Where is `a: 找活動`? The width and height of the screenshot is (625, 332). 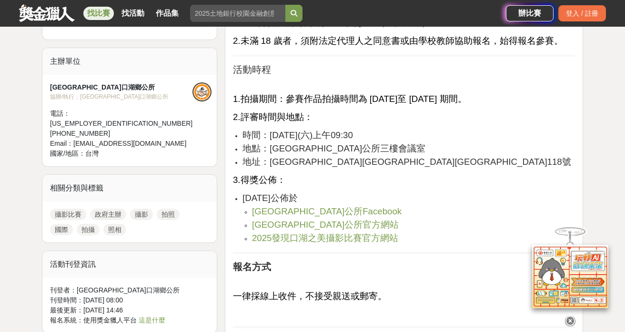 a: 找活動 is located at coordinates (133, 13).